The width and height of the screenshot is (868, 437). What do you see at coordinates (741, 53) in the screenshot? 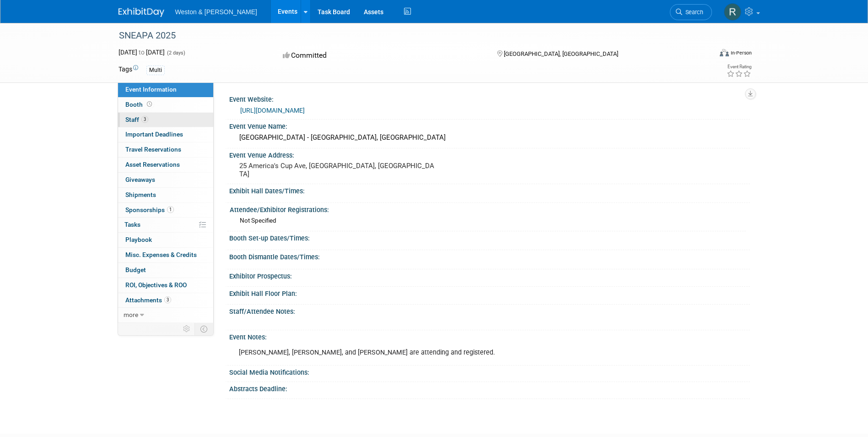
I see `div: In-Person` at bounding box center [741, 53].